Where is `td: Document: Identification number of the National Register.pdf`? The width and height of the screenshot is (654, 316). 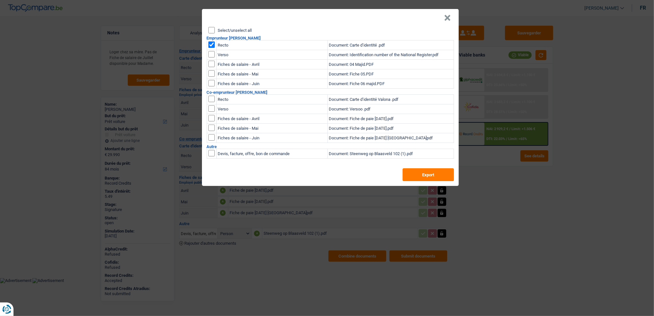 td: Document: Identification number of the National Register.pdf is located at coordinates (391, 55).